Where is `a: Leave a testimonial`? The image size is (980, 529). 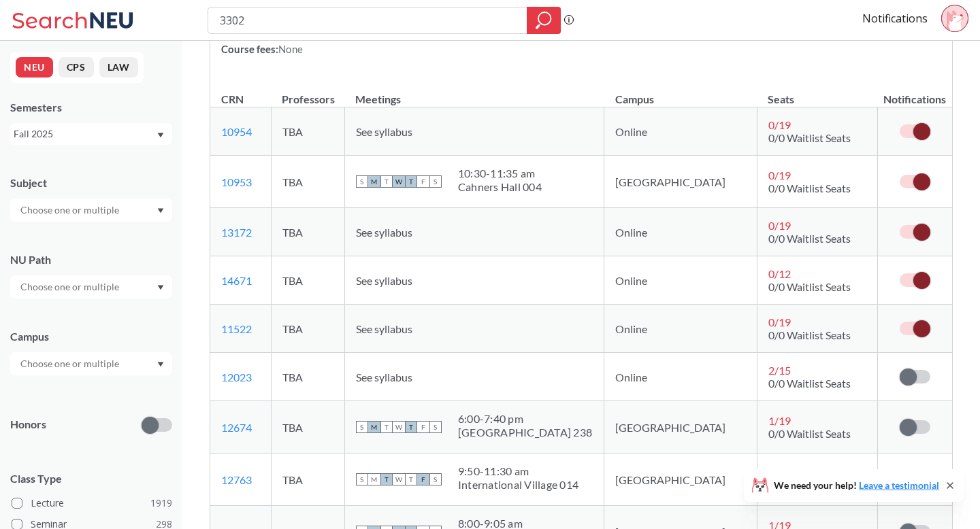
a: Leave a testimonial is located at coordinates (899, 485).